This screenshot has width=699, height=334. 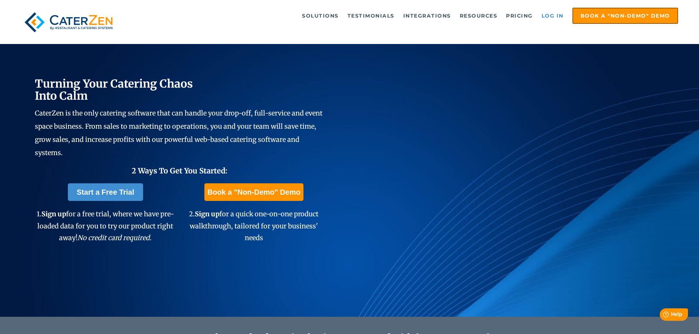 I want to click on a: Log in, so click(x=553, y=16).